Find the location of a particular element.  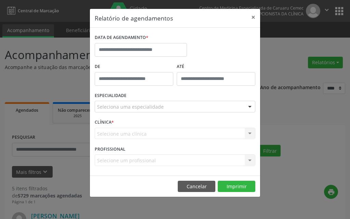

label: CLÍNICA is located at coordinates (104, 122).